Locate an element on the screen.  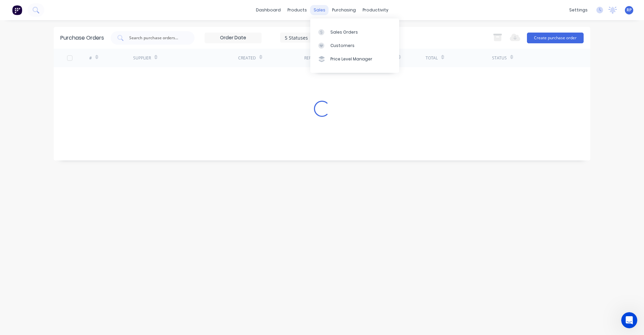
div: productivity is located at coordinates (375, 10).